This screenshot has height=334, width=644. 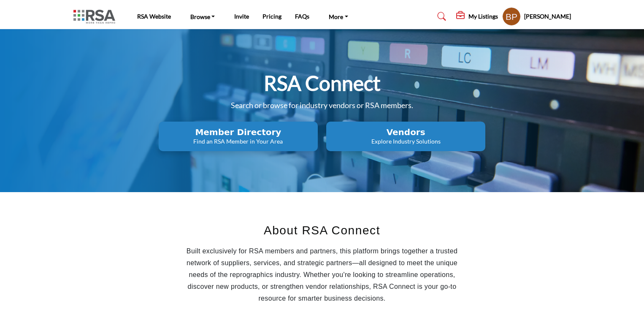 What do you see at coordinates (203, 17) in the screenshot?
I see `a: Browse` at bounding box center [203, 17].